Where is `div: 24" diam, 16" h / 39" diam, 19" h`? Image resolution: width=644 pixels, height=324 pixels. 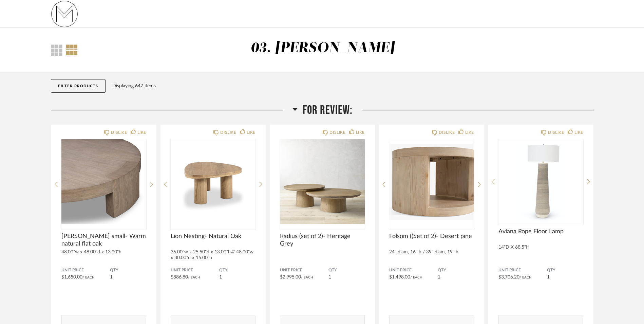 div: 24" diam, 16" h / 39" diam, 19" h is located at coordinates (432, 252).